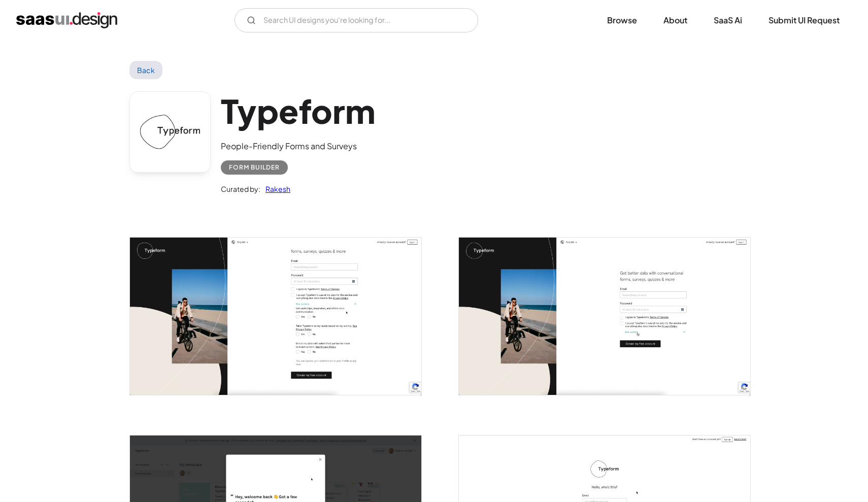  What do you see at coordinates (604, 316) in the screenshot?
I see `img: 6018de40d9c89fb7adfd2a6a_Typeform%20get%20started.jpg` at bounding box center [604, 316].